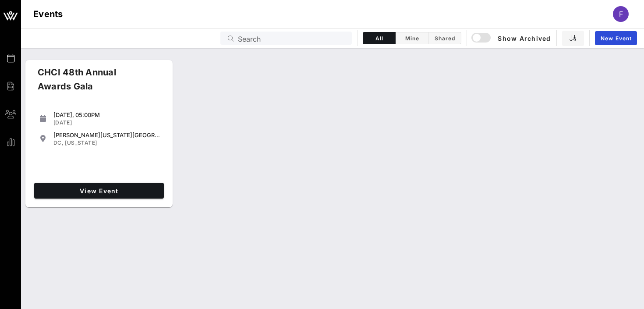  Describe the element at coordinates (58, 142) in the screenshot. I see `span: DC,` at that location.